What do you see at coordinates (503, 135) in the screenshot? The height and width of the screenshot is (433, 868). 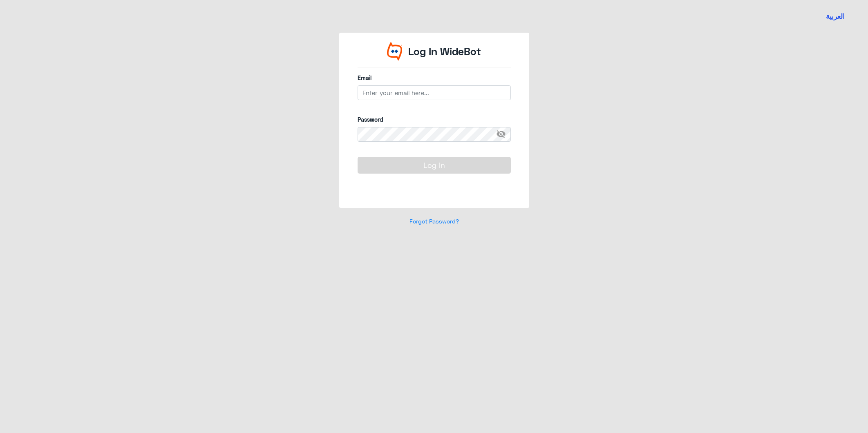 I see `span: visibility_off` at bounding box center [503, 135].